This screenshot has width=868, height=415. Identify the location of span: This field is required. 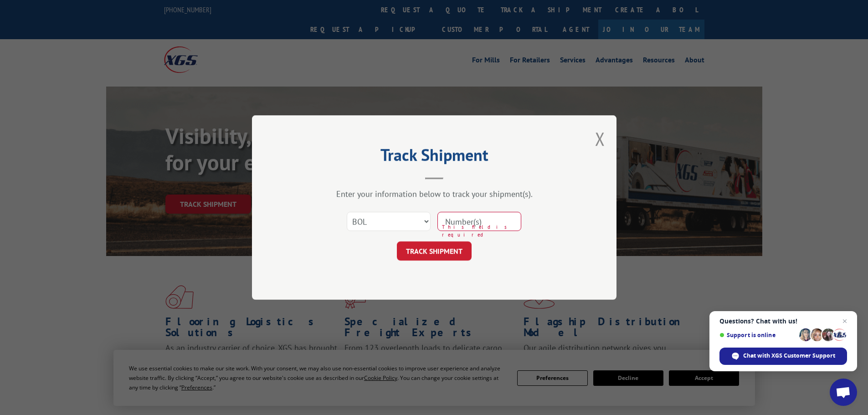
(482, 230).